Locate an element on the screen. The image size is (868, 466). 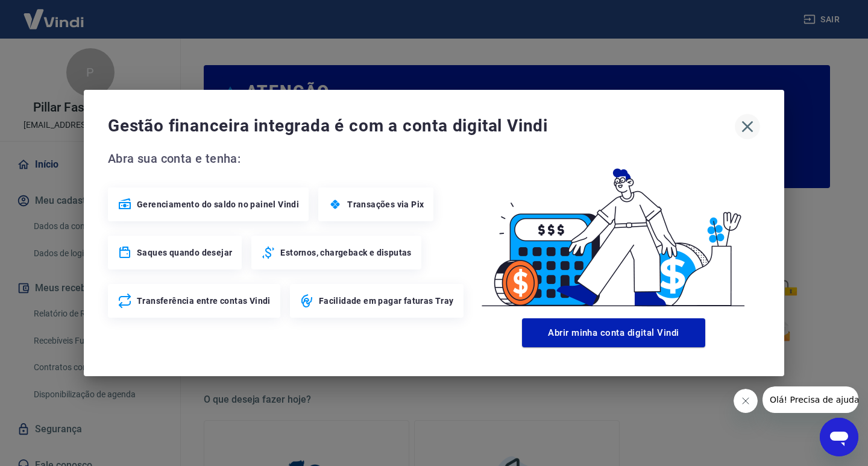
span: Estornos, chargeback e disputas is located at coordinates (345, 253).